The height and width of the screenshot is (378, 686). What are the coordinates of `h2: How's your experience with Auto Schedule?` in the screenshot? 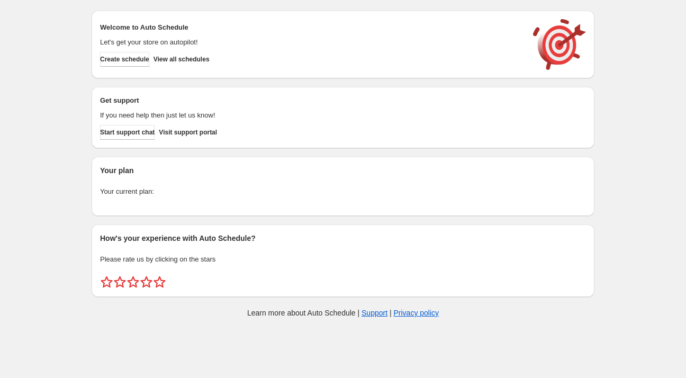 It's located at (343, 238).